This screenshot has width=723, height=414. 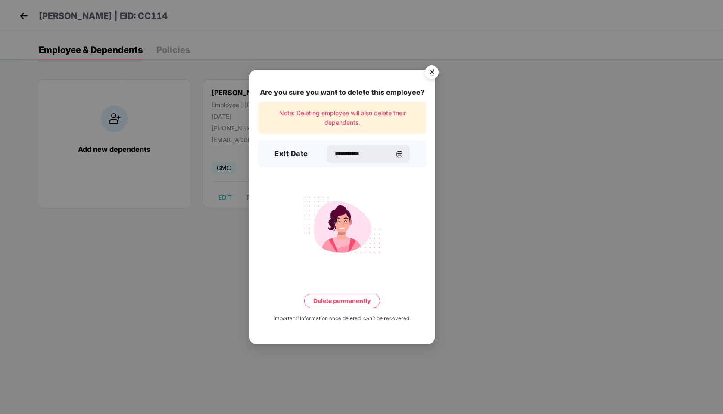 What do you see at coordinates (399, 154) in the screenshot?
I see `img: svg+xml;base64,PHN2ZyBpZD0iQ2FsZW5kYXItMzJ4MzIiIHhtbG5zPSJodHRwOi8vd3d3LnczLm9yZy8yMDAwL3N2ZyIgd2...` at bounding box center [399, 154].